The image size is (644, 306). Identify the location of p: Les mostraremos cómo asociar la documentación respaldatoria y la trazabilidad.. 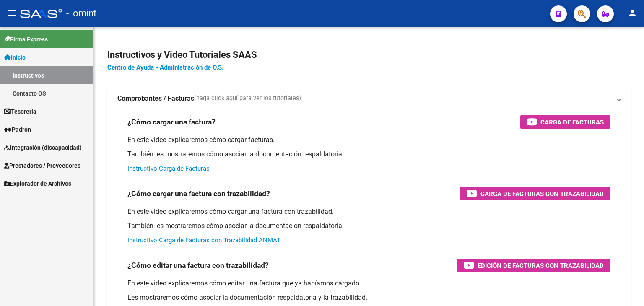
(369, 298).